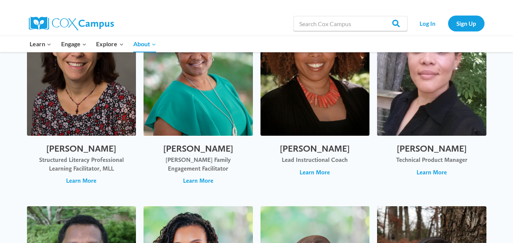  I want to click on button: Child menu of Explore, so click(110, 44).